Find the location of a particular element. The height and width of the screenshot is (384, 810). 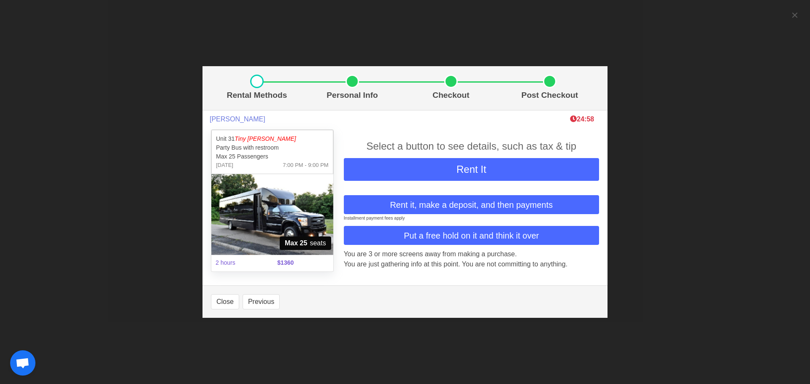

p: Rental Methods is located at coordinates (257, 95).